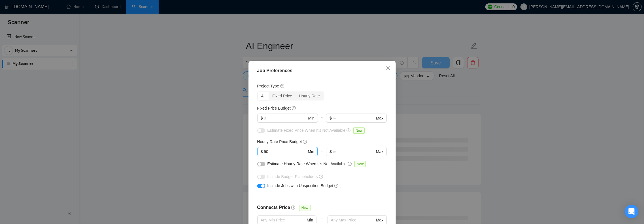  What do you see at coordinates (307, 164) in the screenshot?
I see `span: Estimate Hourly Rate When It’s Not Available` at bounding box center [307, 164].